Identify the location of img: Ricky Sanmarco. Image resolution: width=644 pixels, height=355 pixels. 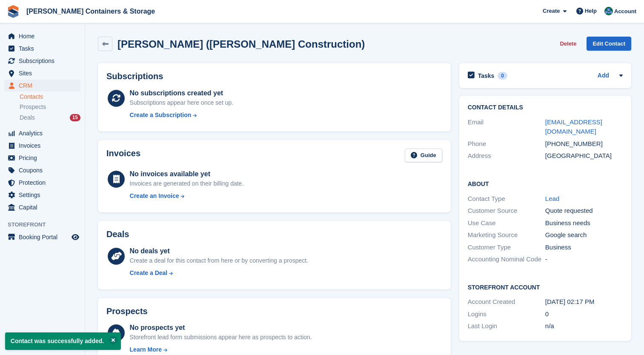
(609, 11).